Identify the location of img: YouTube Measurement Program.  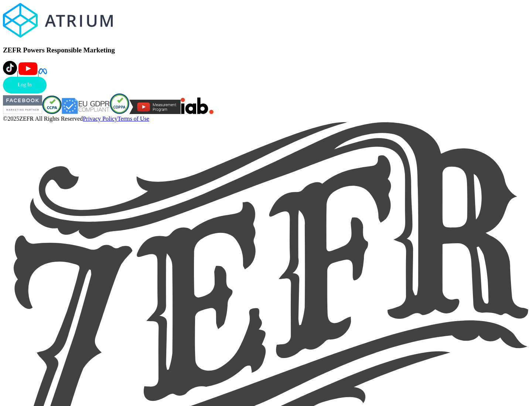
(155, 107).